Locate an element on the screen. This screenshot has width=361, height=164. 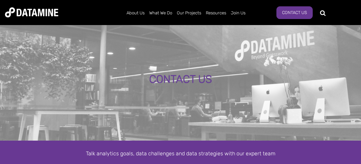
a: Resources is located at coordinates (216, 13).